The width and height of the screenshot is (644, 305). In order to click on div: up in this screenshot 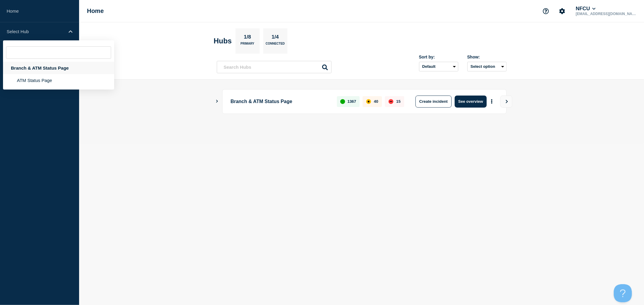, I will do `click(343, 102)`.